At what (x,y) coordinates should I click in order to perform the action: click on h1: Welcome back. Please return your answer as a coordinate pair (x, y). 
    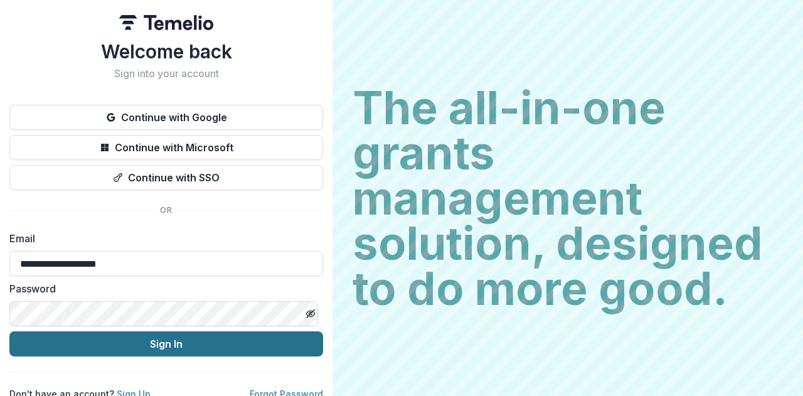
    Looking at the image, I should click on (166, 51).